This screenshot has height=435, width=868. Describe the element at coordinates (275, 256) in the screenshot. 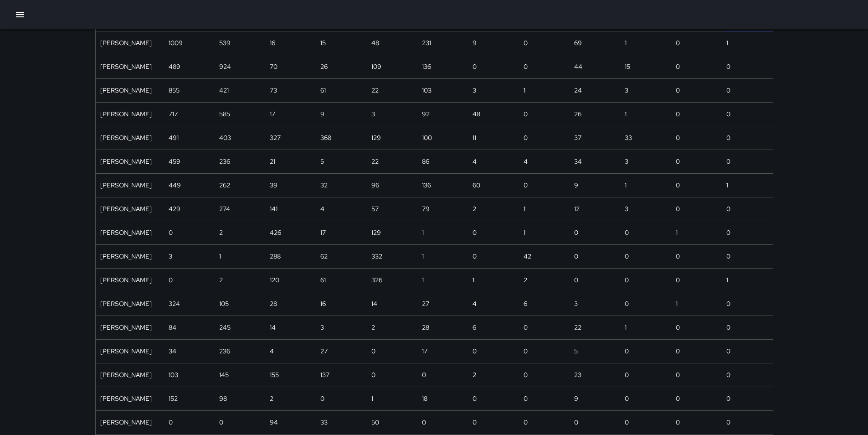

I see `div: 288` at that location.